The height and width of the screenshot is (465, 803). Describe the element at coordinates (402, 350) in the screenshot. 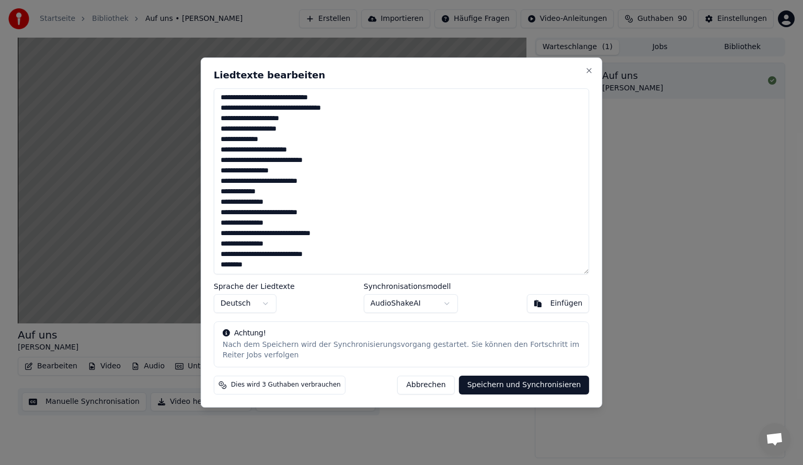

I see `div: Nach dem Speichern wird der Synchronisierungsvorgang gestartet. Sie können den Fortschritt im Rei...` at that location.